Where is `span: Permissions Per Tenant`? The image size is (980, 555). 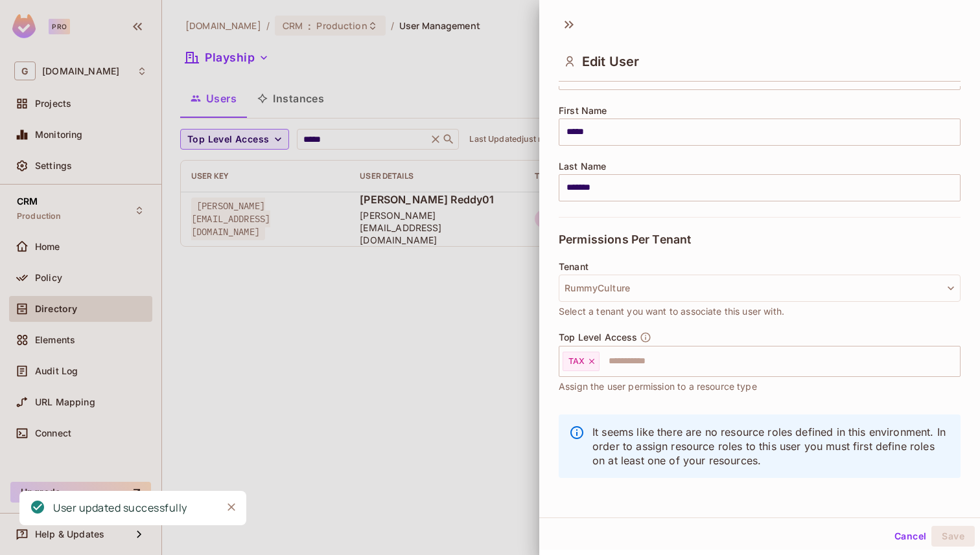 span: Permissions Per Tenant is located at coordinates (624, 239).